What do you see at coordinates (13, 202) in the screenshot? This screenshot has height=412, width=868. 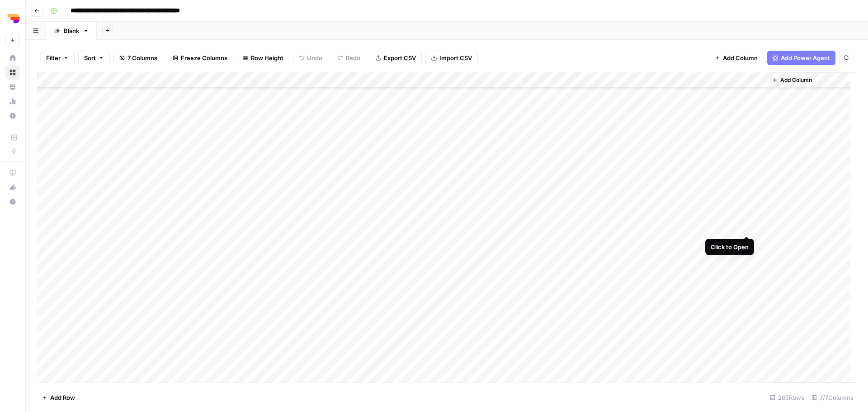 I see `button: Help + Support` at bounding box center [13, 202].